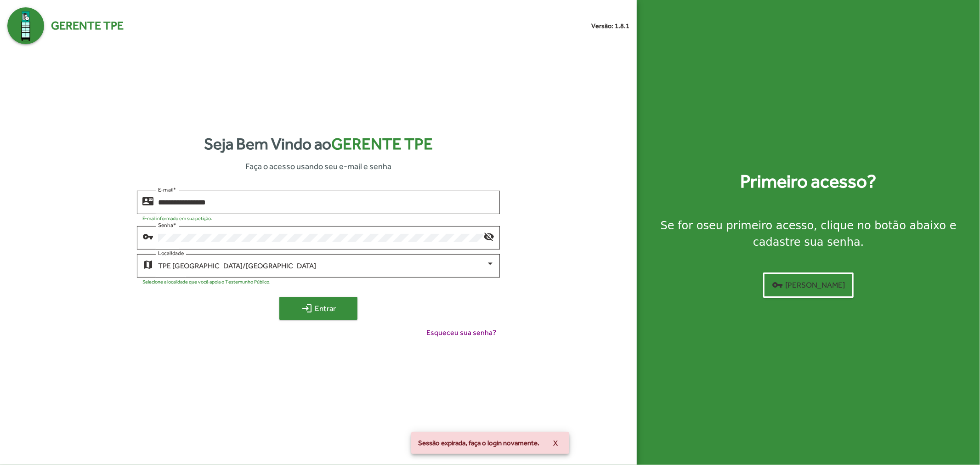 This screenshot has height=465, width=980. What do you see at coordinates (489, 236) in the screenshot?
I see `mat-icon: visibility_off` at bounding box center [489, 236].